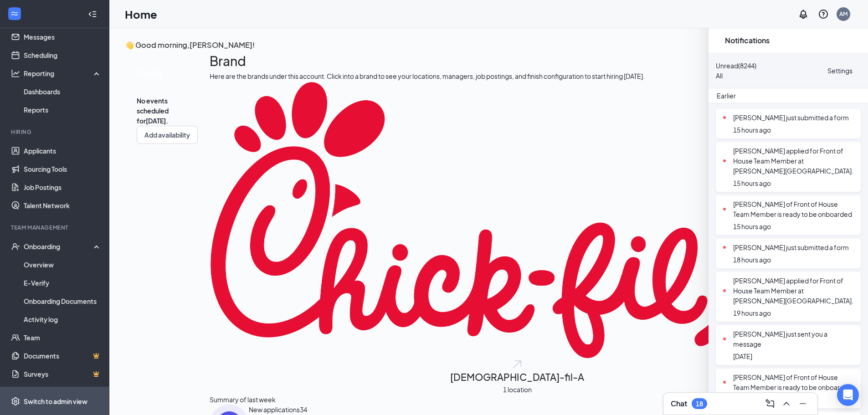 The width and height of the screenshot is (868, 415). What do you see at coordinates (848, 395) in the screenshot?
I see `div: Open Intercom Messenger` at bounding box center [848, 395].